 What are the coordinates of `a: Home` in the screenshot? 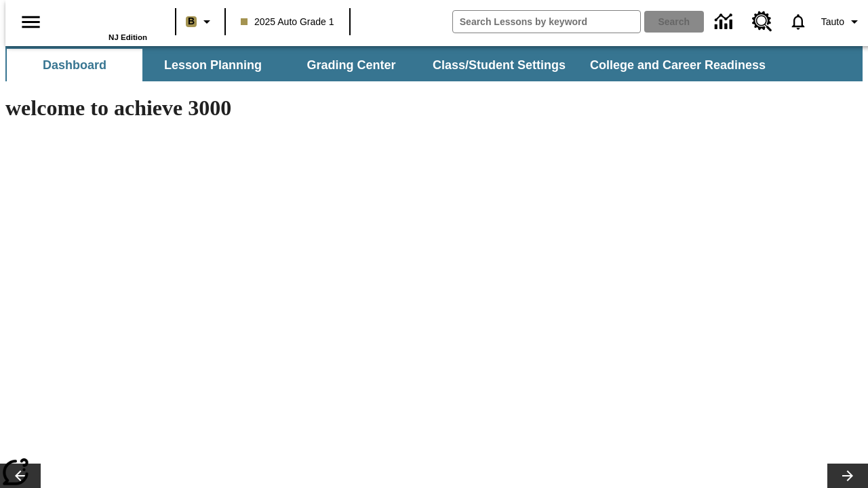 It's located at (103, 20).